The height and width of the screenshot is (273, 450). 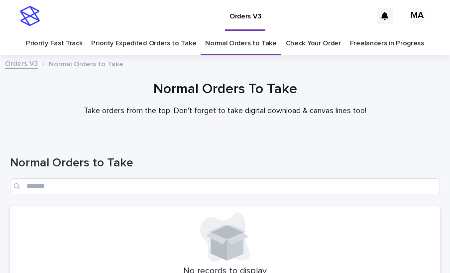 I want to click on a: Freelancers in Progress, so click(x=386, y=43).